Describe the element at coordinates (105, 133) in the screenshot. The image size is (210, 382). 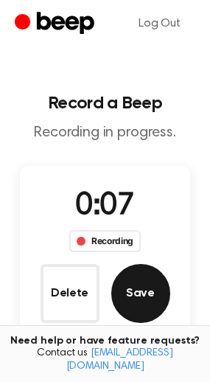
I see `p: Recording in progress.` at that location.